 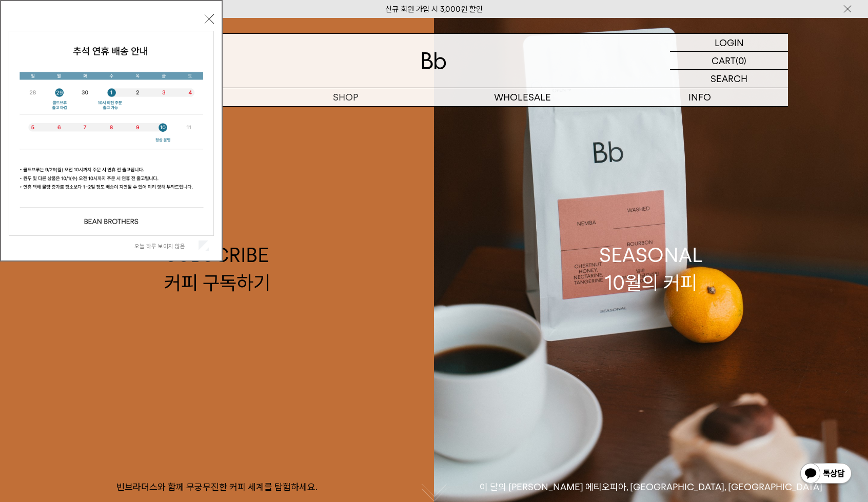 What do you see at coordinates (345, 97) in the screenshot?
I see `p: SHOP` at bounding box center [345, 97].